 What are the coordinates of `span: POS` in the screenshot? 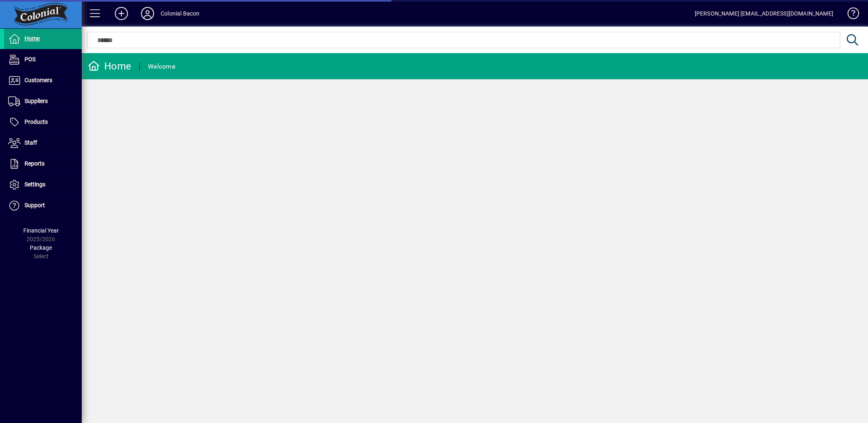 It's located at (30, 59).